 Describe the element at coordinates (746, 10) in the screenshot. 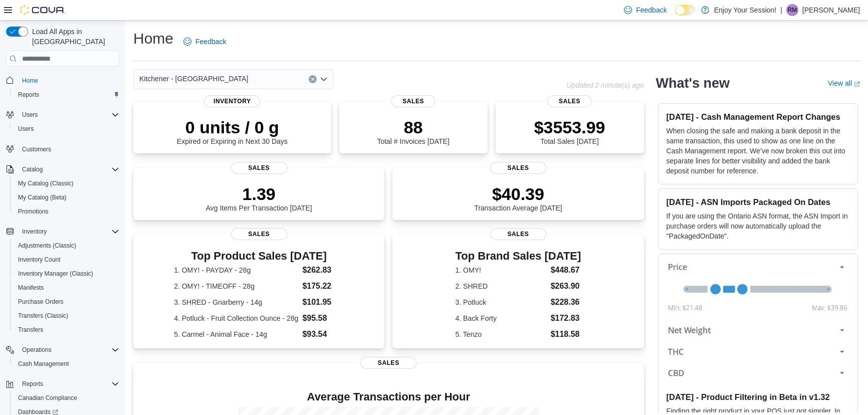

I see `p: Enjoy Your Session!` at that location.